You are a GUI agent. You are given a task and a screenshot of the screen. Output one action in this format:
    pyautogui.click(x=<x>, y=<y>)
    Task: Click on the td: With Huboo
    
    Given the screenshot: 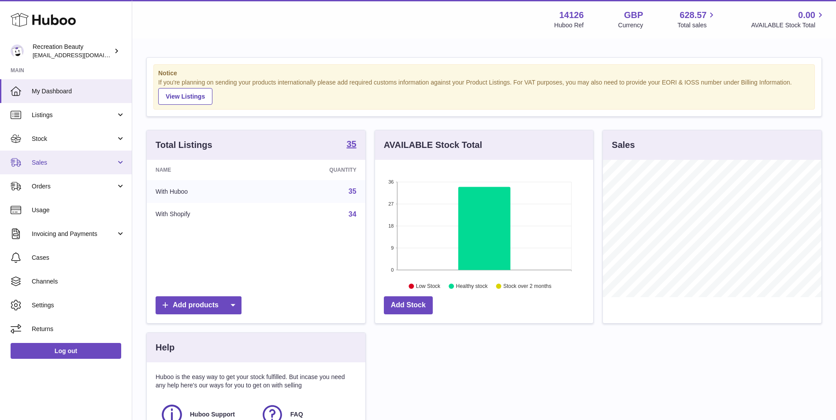 What is the action you would take?
    pyautogui.click(x=205, y=192)
    